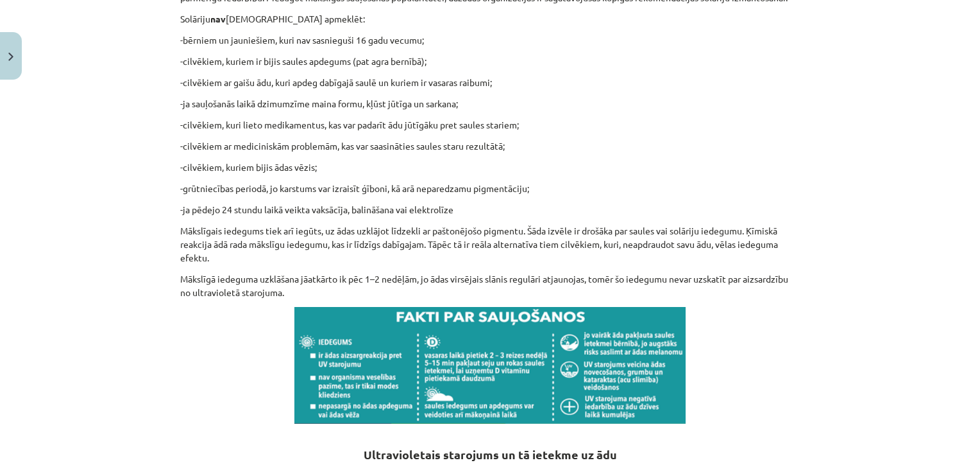 The width and height of the screenshot is (980, 474). What do you see at coordinates (490, 286) in the screenshot?
I see `p: Mākslīgā iedeguma uzklāšana jāatkārto ik pēc 1–2 nedēļām, jo ādas virsējais slānis regulāri atjau...` at bounding box center [490, 286].